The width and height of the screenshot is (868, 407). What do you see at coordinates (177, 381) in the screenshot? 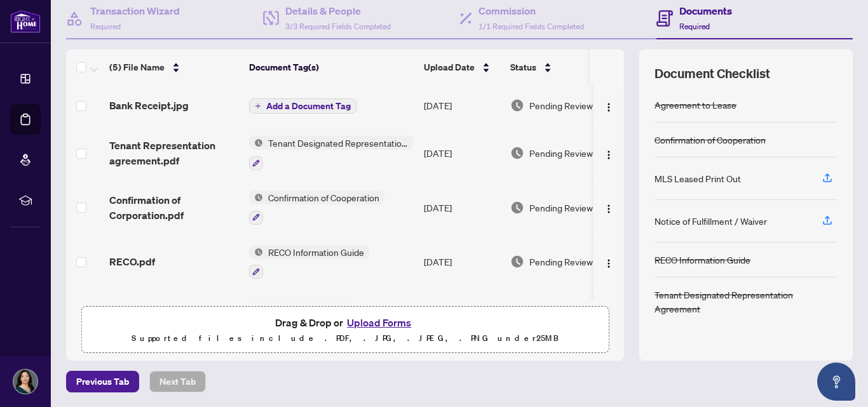
I see `button: Next Tab` at bounding box center [177, 381].